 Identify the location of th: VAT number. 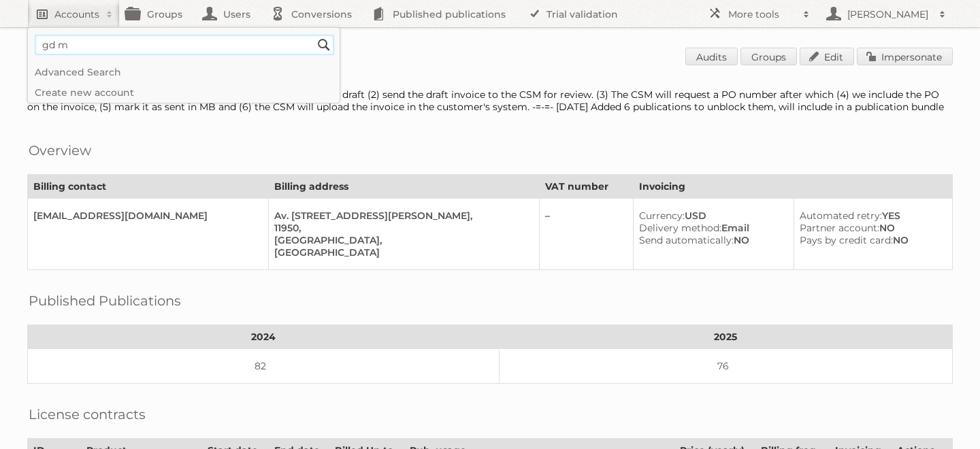
(586, 186).